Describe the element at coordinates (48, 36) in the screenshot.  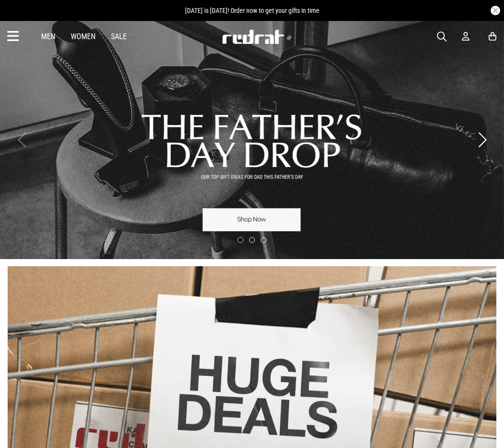
I see `a: Men` at that location.